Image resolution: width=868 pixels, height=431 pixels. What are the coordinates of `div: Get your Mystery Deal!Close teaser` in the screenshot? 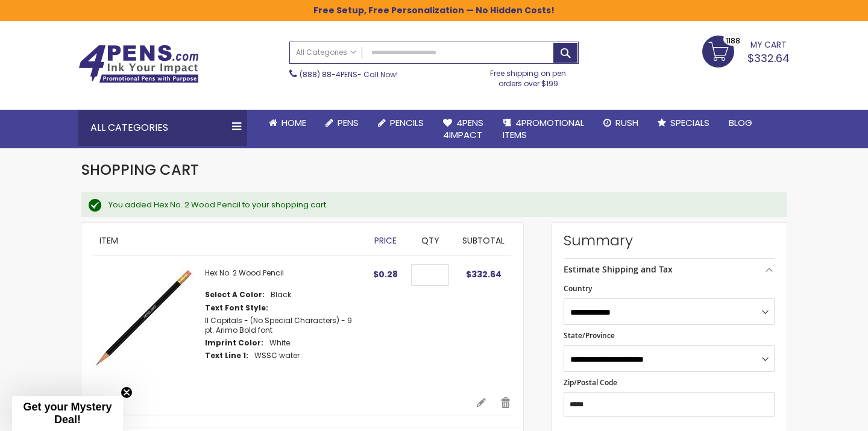 It's located at (68, 413).